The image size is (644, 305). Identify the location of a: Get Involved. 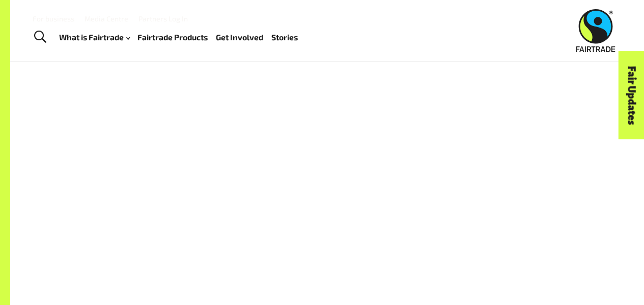
(239, 37).